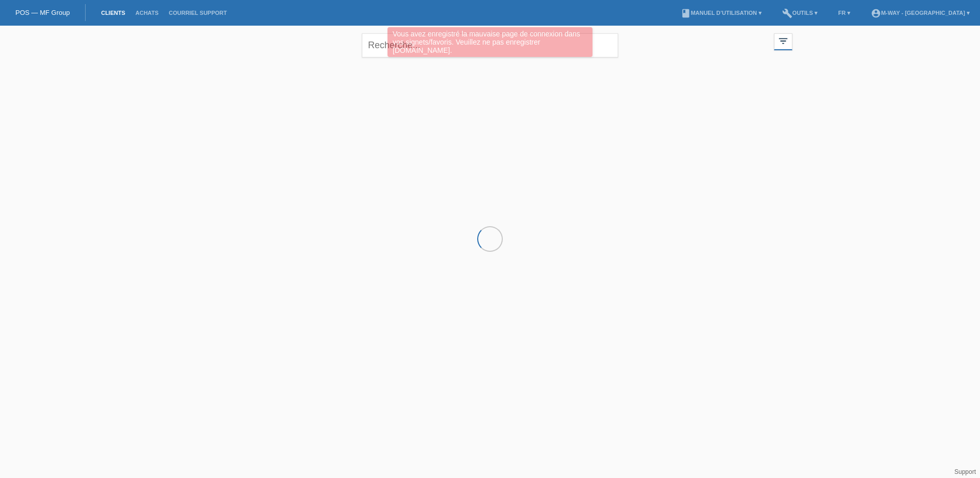 The width and height of the screenshot is (980, 478). What do you see at coordinates (686, 13) in the screenshot?
I see `i: book` at bounding box center [686, 13].